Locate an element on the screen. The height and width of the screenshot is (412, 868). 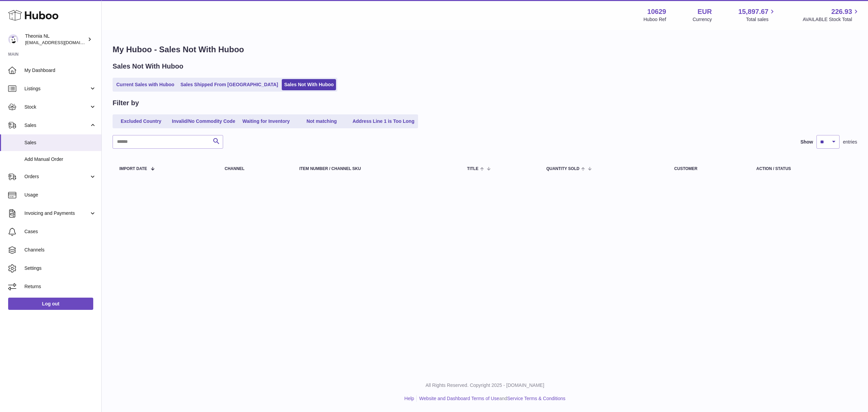
h2: Filter by is located at coordinates (126, 103).